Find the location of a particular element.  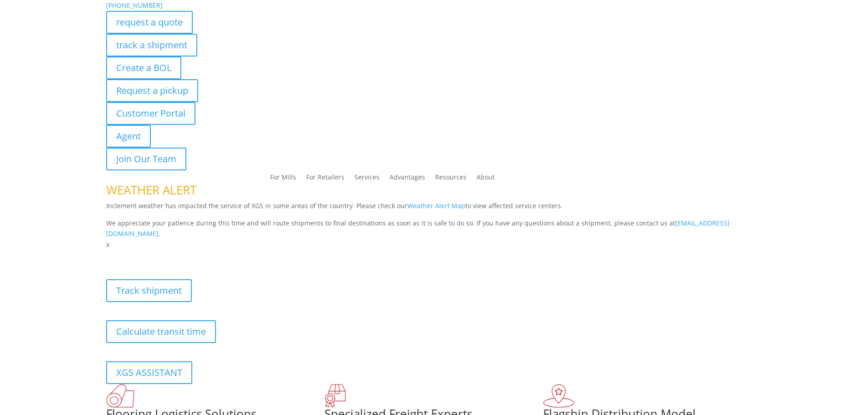

img: xgs-icon-flagship-distribution-model-red is located at coordinates (559, 395).